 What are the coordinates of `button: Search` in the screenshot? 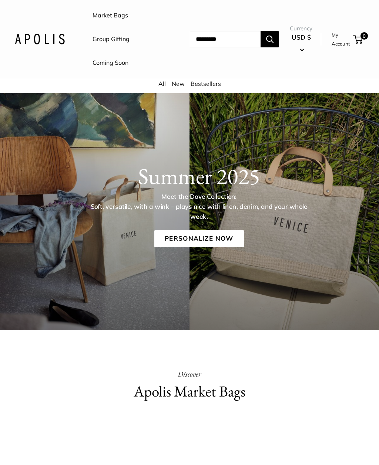 It's located at (270, 39).